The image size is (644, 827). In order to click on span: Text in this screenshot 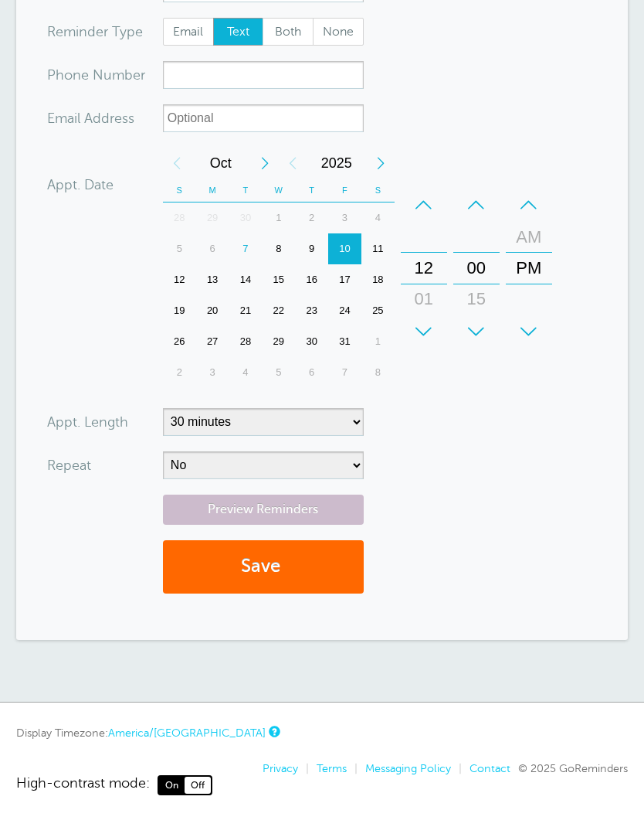, I will do `click(239, 31)`.